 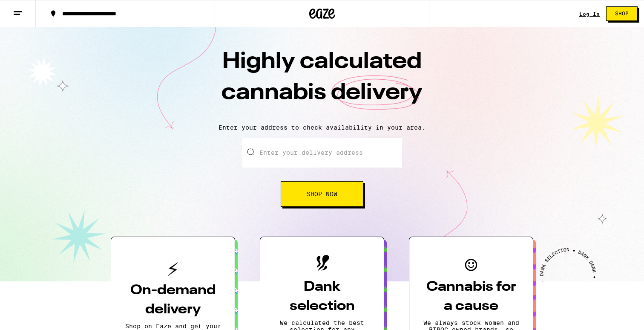 I want to click on a: Shop, so click(x=622, y=14).